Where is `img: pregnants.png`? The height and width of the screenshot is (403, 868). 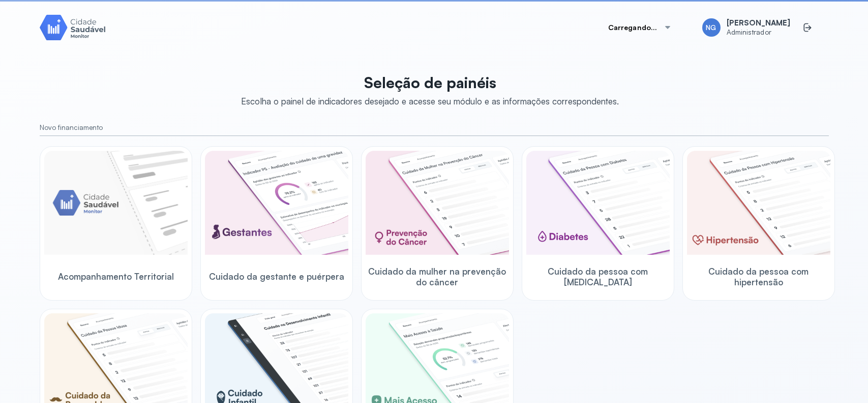 img: pregnants.png is located at coordinates (277, 203).